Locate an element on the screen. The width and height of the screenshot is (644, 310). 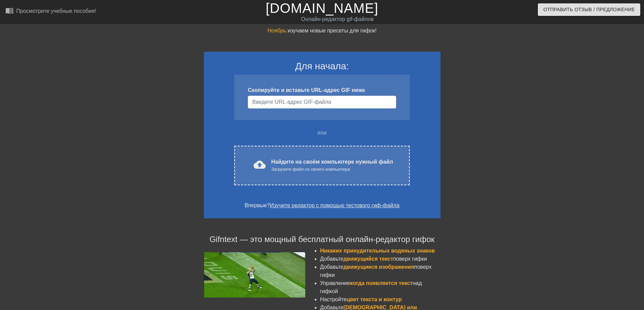
ya-tr-span: движущиеся изображения is located at coordinates (379, 266).